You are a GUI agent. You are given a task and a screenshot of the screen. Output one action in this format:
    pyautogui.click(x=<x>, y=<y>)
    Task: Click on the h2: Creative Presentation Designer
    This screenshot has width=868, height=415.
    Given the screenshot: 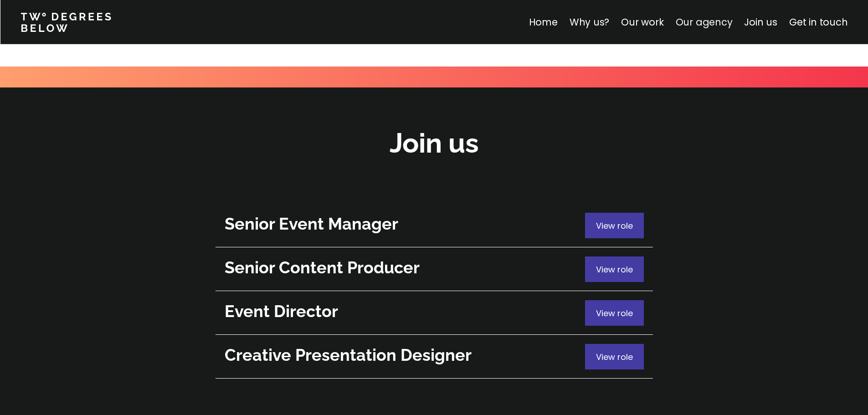 What is the action you would take?
    pyautogui.click(x=403, y=355)
    